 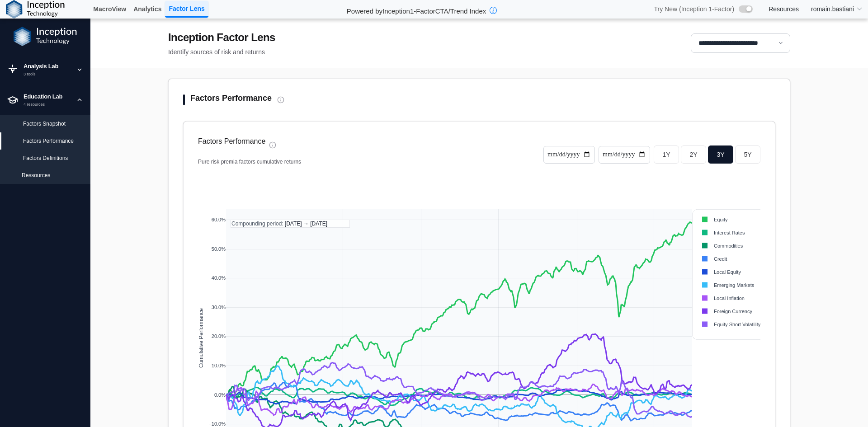 I want to click on span: romain.bastiani, so click(x=832, y=9).